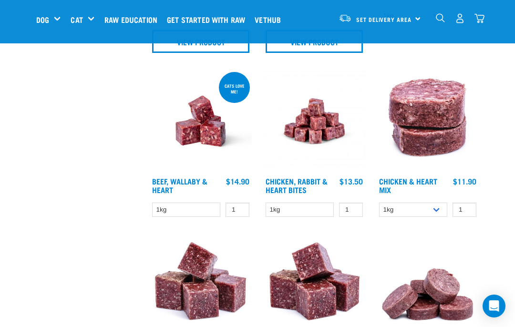  What do you see at coordinates (76, 20) in the screenshot?
I see `a: Cat` at bounding box center [76, 20].